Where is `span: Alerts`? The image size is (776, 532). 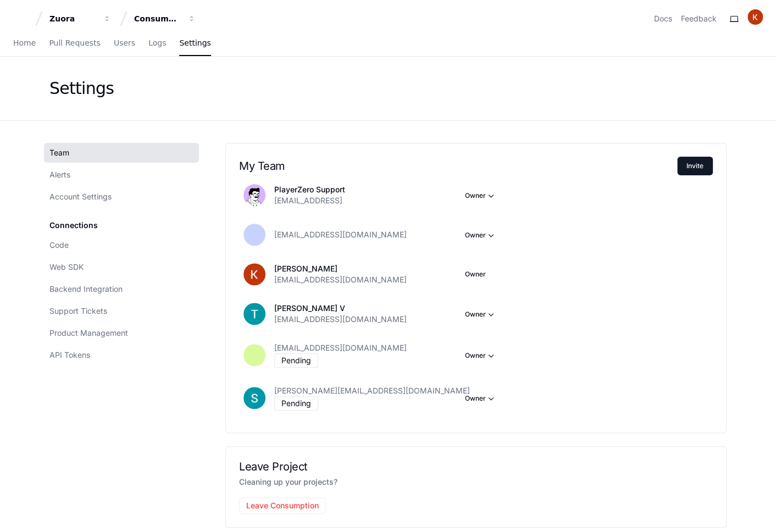
span: Alerts is located at coordinates (60, 175).